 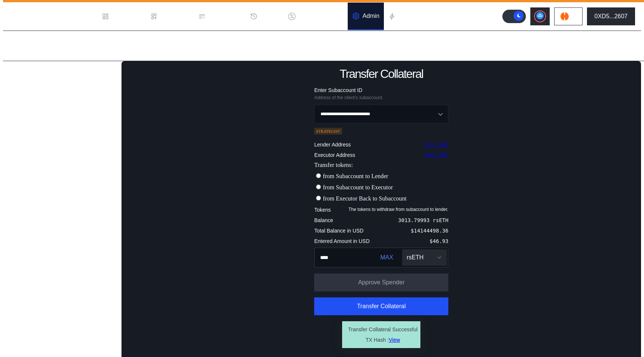 What do you see at coordinates (424, 257) in the screenshot?
I see `button: Open menu for selecting token for payment` at bounding box center [424, 257].